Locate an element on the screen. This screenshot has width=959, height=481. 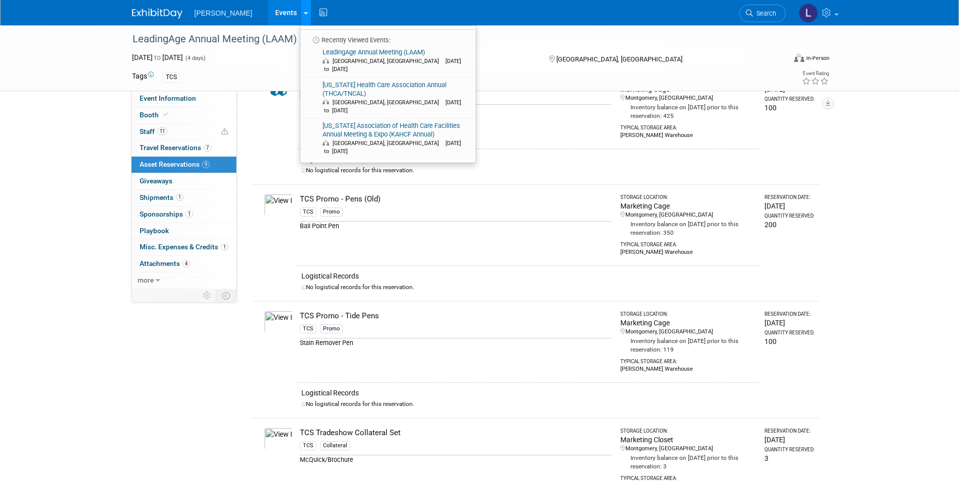
a: Playbook is located at coordinates (184, 231).